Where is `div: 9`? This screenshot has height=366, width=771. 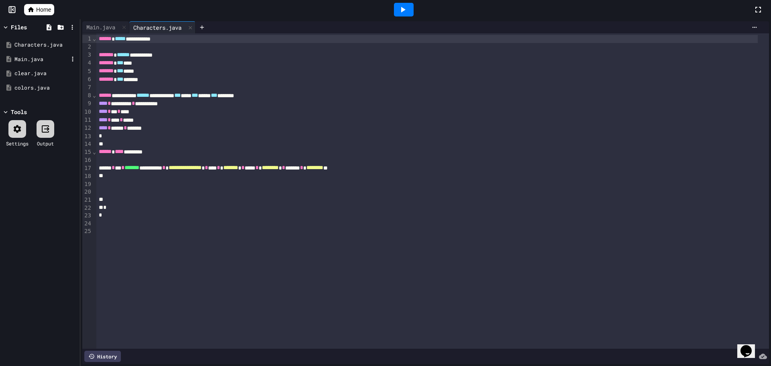 div: 9 is located at coordinates (87, 104).